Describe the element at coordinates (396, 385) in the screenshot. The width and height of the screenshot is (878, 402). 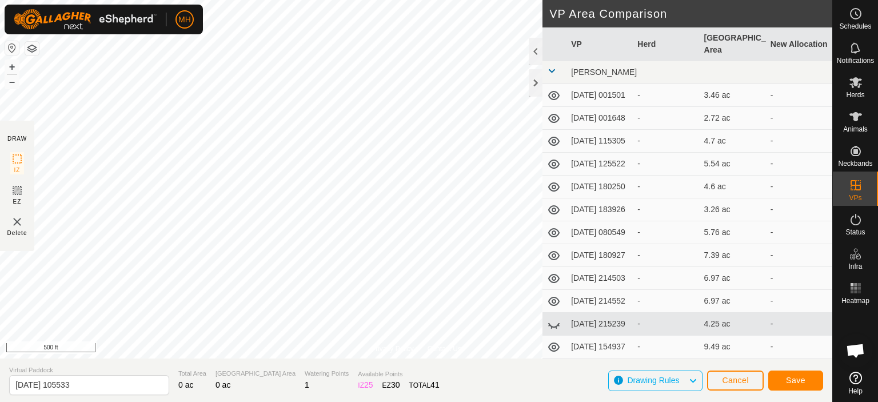
I see `span: 30` at that location.